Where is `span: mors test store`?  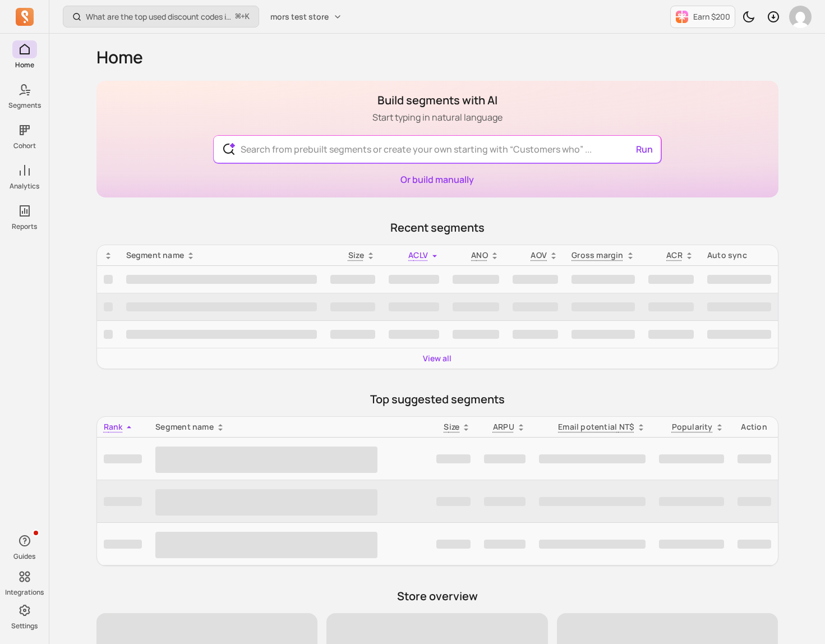 span: mors test store is located at coordinates (299, 17).